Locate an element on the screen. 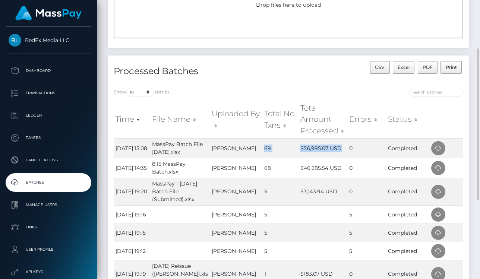 The width and height of the screenshot is (480, 279). select: Showentries is located at coordinates (140, 92).